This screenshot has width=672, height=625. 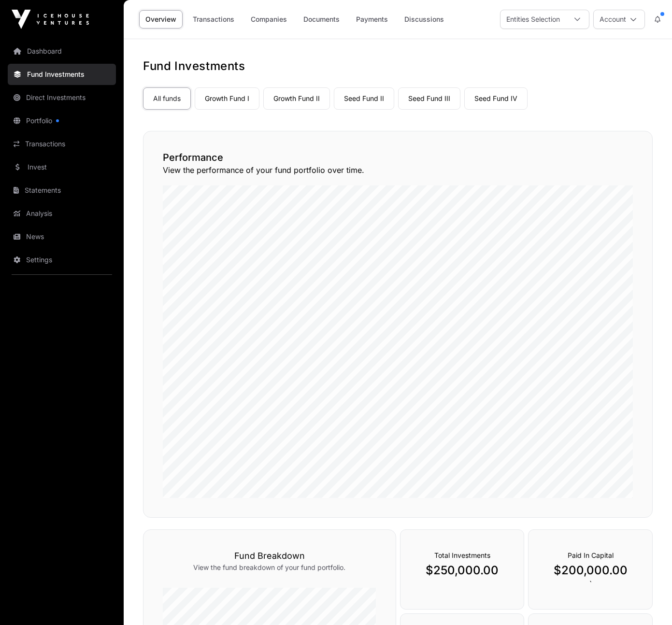 What do you see at coordinates (372, 19) in the screenshot?
I see `a: Payments` at bounding box center [372, 19].